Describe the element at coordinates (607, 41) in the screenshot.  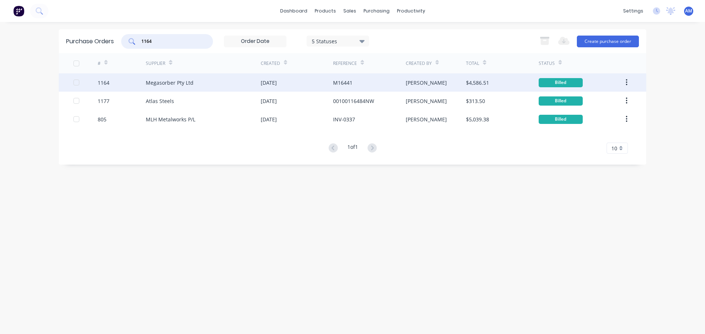
I see `button: Create purchase order` at that location.